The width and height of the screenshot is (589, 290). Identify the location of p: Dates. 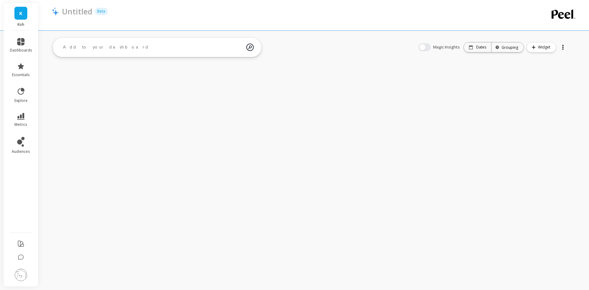
(481, 47).